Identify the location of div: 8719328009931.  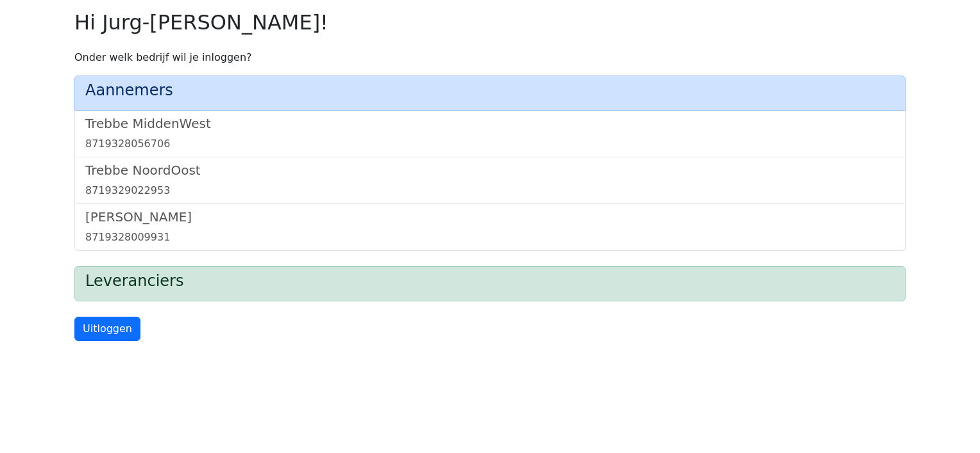
(490, 238).